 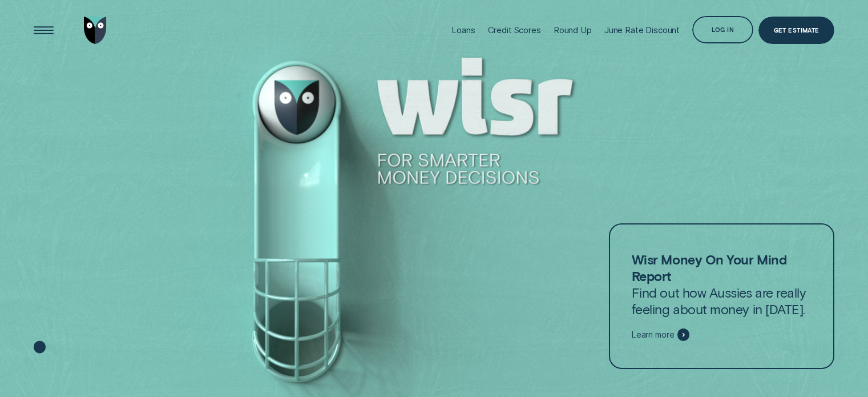 What do you see at coordinates (642, 30) in the screenshot?
I see `div: June Rate Discount` at bounding box center [642, 30].